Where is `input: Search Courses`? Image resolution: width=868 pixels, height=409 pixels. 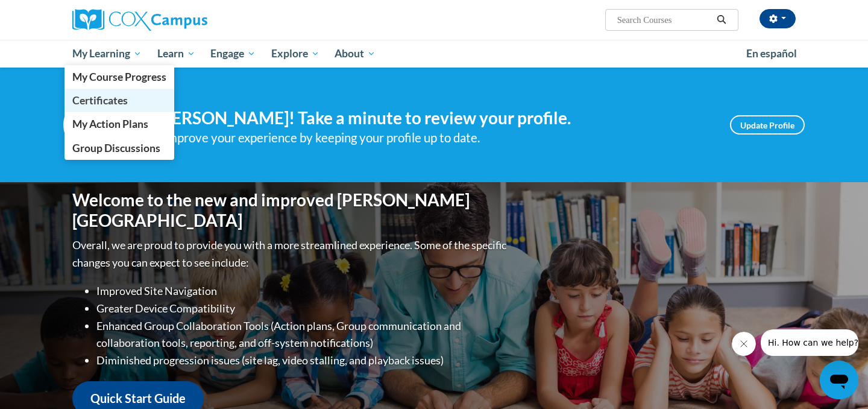
input: Search Courses is located at coordinates (664, 20).